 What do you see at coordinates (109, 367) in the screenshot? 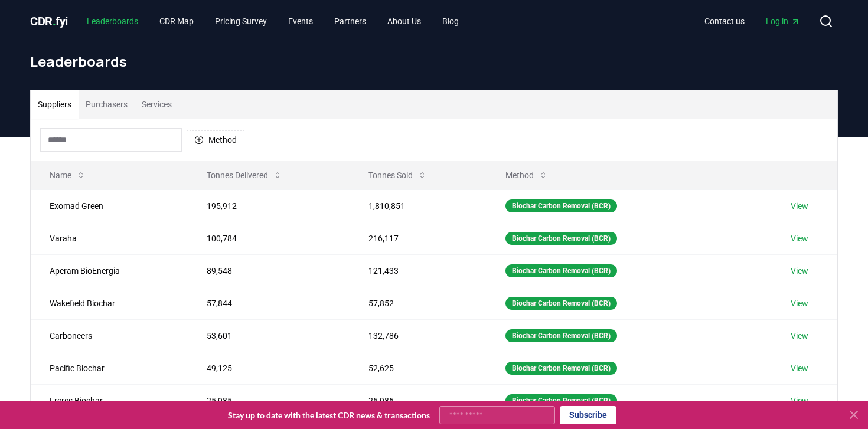
I see `td: Pacific Biochar` at bounding box center [109, 367].